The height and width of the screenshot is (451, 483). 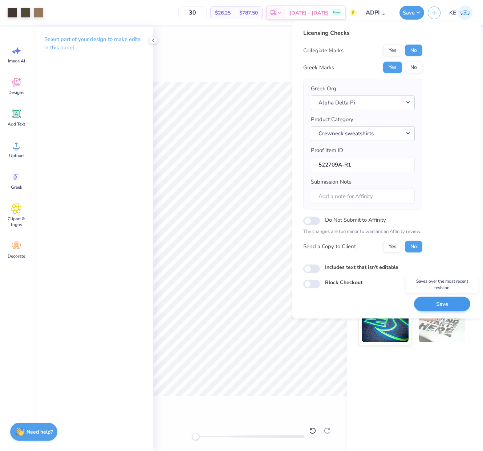 What do you see at coordinates (329, 246) in the screenshot?
I see `div: Send a Copy to Client` at bounding box center [329, 246].